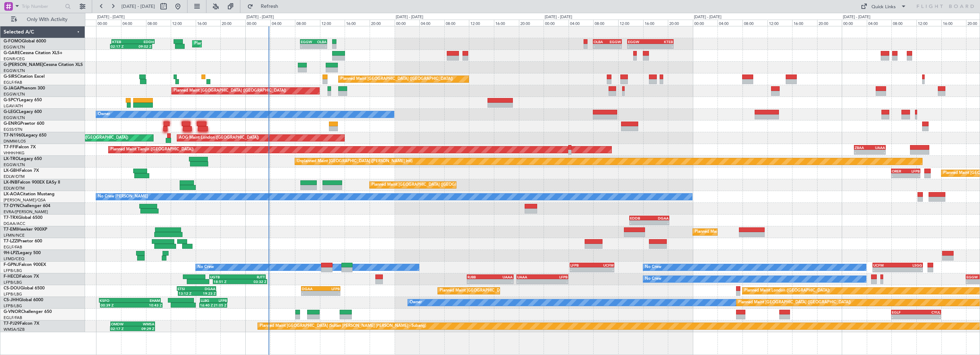 The image size is (980, 355). I want to click on button: Refresh, so click(265, 6).